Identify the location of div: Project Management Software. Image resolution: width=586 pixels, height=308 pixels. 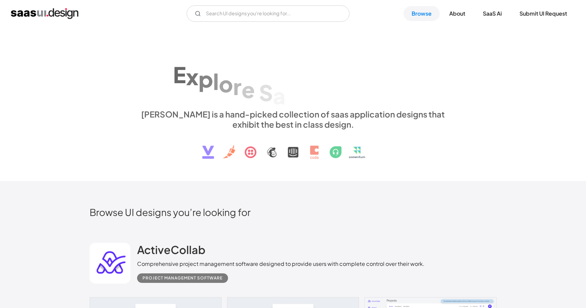
(183, 278).